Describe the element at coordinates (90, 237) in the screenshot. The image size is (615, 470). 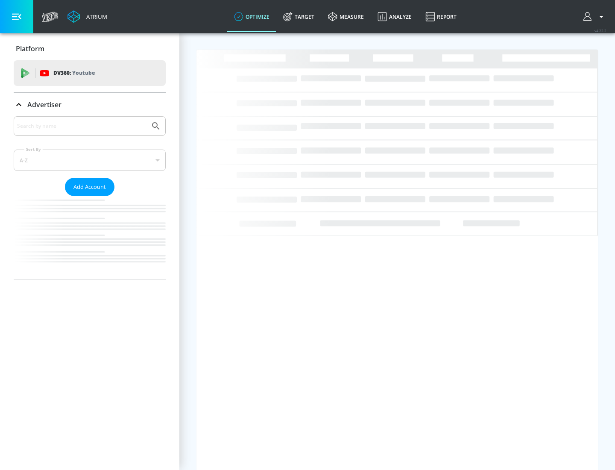
I see `nav: list of Advertiser` at that location.